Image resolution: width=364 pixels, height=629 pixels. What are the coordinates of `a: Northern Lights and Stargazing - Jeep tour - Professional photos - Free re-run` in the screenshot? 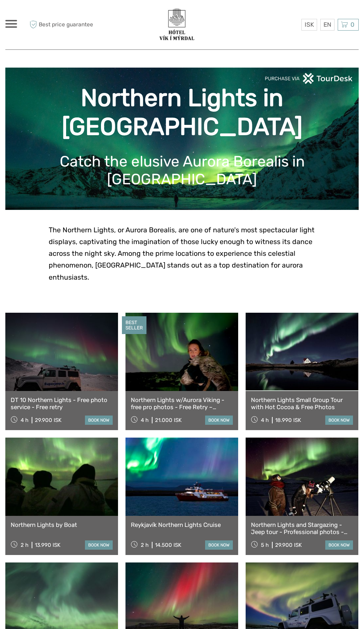 It's located at (302, 528).